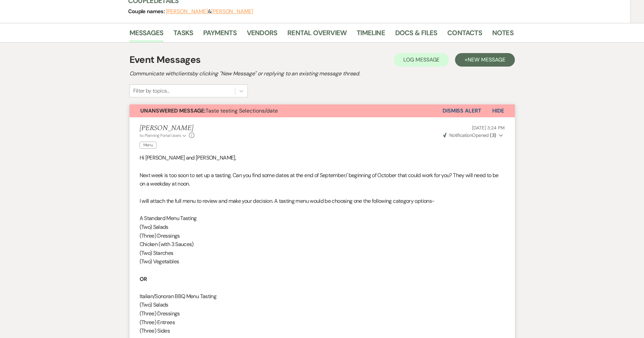  What do you see at coordinates (144, 279) in the screenshot?
I see `strong: OR` at bounding box center [144, 279].